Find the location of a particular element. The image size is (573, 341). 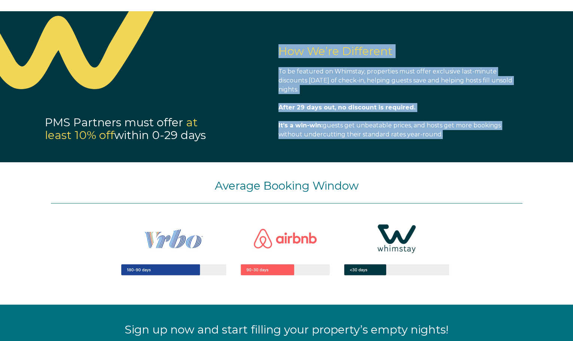

span: PMS Partners must offer within 0-29 days is located at coordinates (125, 129).